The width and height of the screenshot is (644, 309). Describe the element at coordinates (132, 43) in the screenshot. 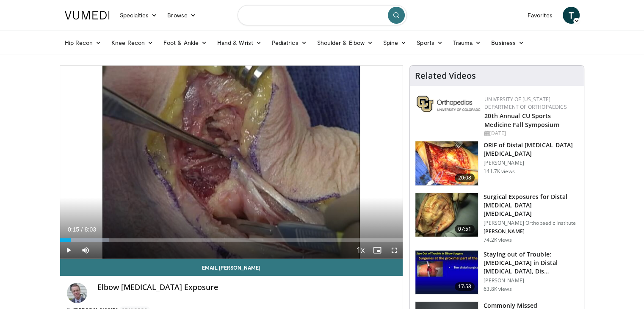

I see `a: Knee Recon` at that location.